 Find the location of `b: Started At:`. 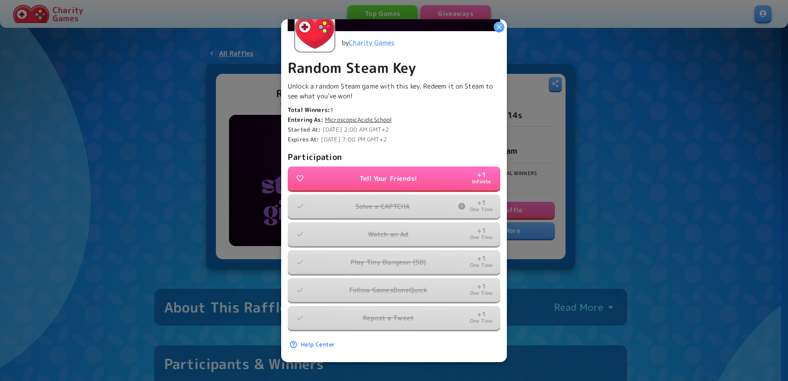

b: Started At: is located at coordinates (304, 129).